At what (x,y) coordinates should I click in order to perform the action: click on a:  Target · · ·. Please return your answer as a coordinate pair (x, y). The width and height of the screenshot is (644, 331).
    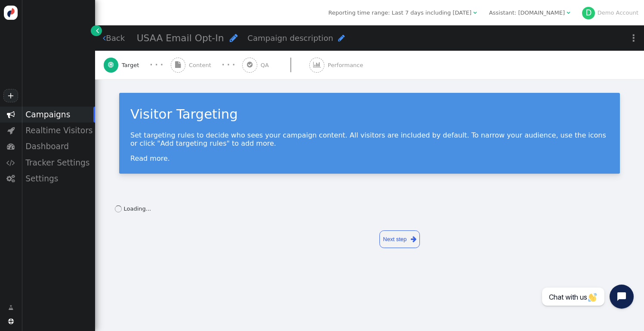
    Looking at the image, I should click on (137, 65).